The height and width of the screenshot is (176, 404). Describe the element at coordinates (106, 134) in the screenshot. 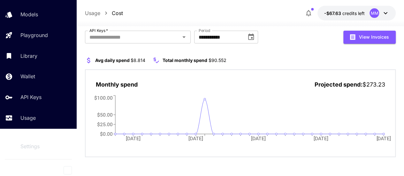

I see `tspan: $0.00` at that location.